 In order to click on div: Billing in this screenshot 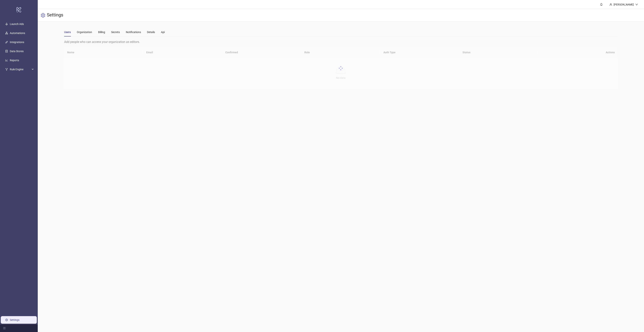, I will do `click(101, 32)`.